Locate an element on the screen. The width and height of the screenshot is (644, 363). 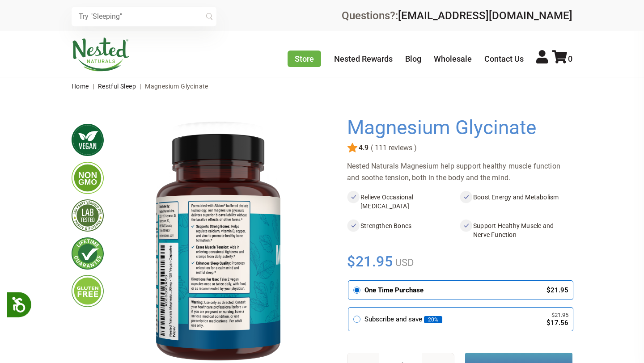
span: 0 is located at coordinates (570, 59).